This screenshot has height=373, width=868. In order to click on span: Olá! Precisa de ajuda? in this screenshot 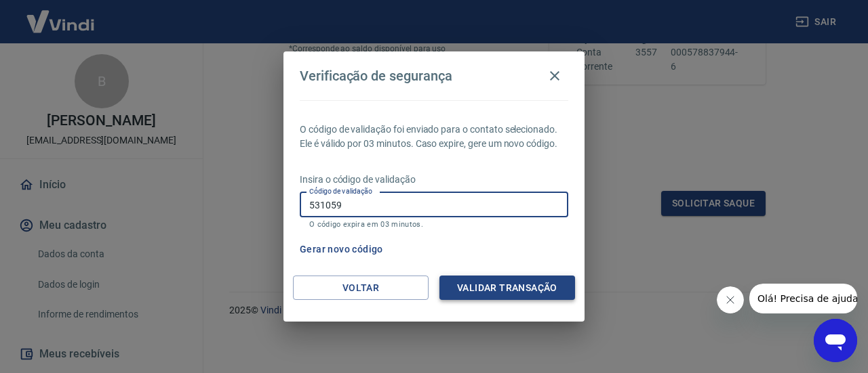, I will do `click(61, 15)`.